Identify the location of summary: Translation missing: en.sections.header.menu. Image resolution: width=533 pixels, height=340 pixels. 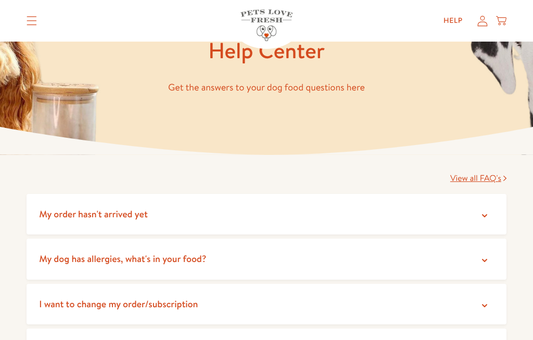
(32, 21).